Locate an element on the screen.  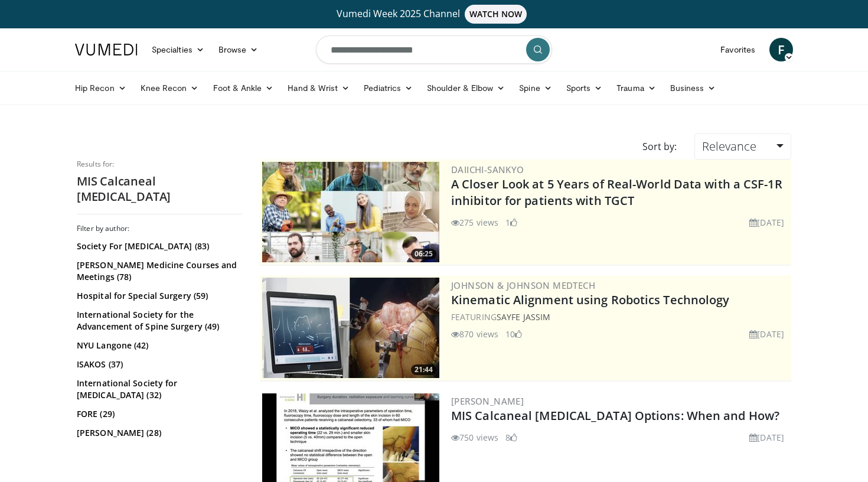
a: Kinematic Alignment using Robotics Technology is located at coordinates (591, 300).